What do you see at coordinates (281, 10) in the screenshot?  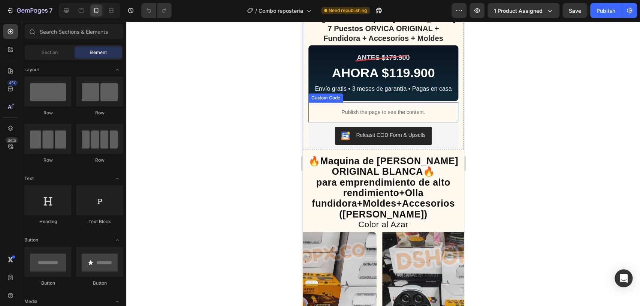 I see `span: Combo reposteria` at bounding box center [281, 10].